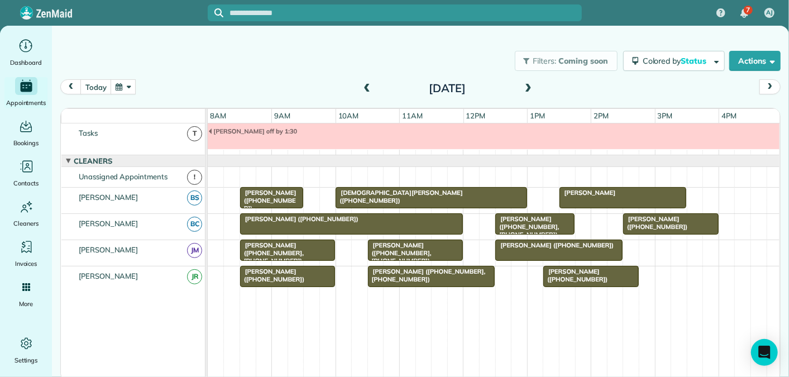 This screenshot has width=789, height=377. Describe the element at coordinates (729, 116) in the screenshot. I see `span: 4pm` at that location.